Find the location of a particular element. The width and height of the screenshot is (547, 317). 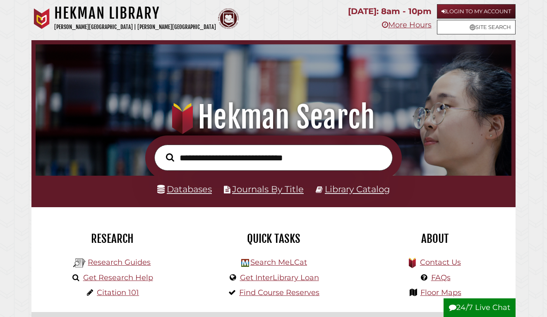

a: Citation 101 is located at coordinates (118, 292).